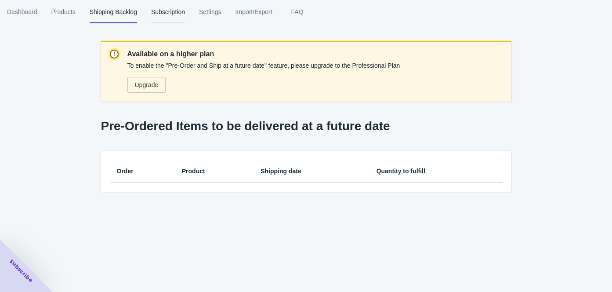 The width and height of the screenshot is (612, 292). Describe the element at coordinates (210, 12) in the screenshot. I see `span: Settings` at that location.